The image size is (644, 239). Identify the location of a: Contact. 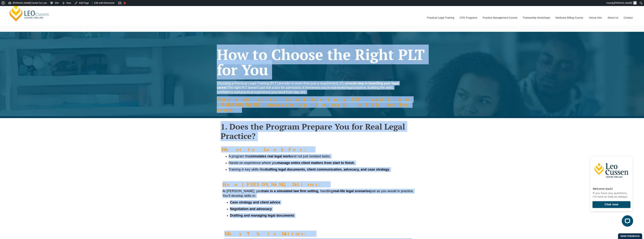
(628, 18).